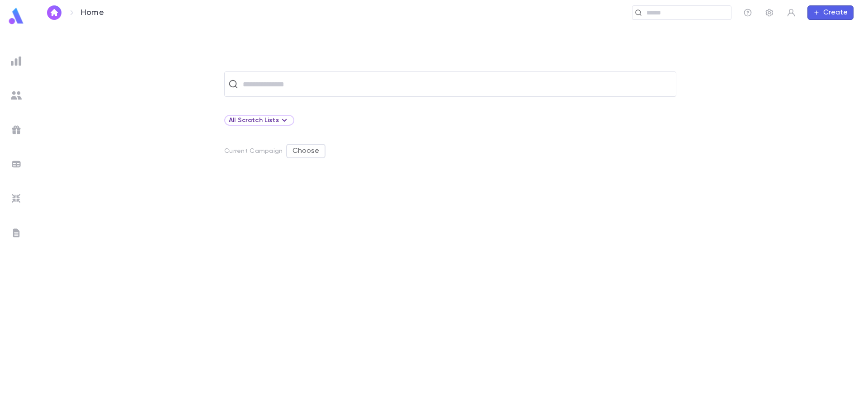 The image size is (868, 412). What do you see at coordinates (306, 151) in the screenshot?
I see `button: Choose` at bounding box center [306, 151].